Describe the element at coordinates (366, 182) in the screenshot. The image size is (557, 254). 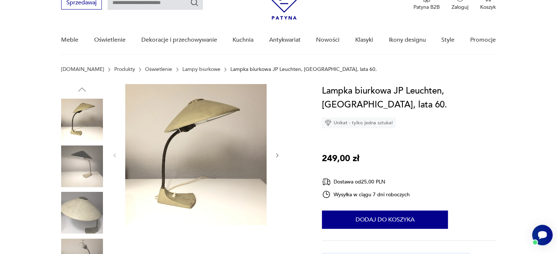
I see `div: Dostawa od 25,00 PLN` at that location.